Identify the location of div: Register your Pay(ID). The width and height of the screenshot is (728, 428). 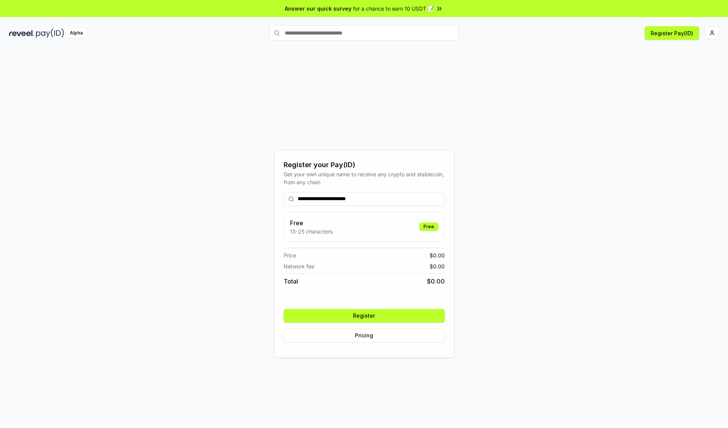
(364, 165).